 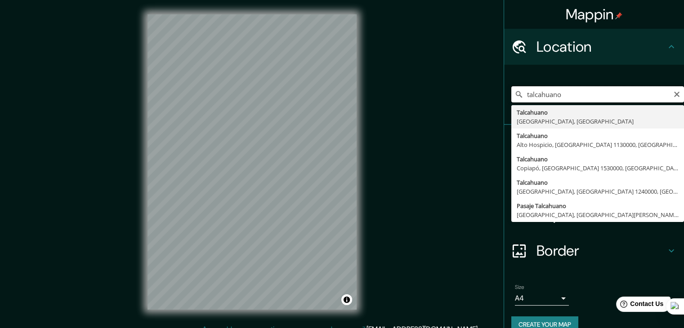 What do you see at coordinates (602, 47) in the screenshot?
I see `h4: Location` at bounding box center [602, 47].